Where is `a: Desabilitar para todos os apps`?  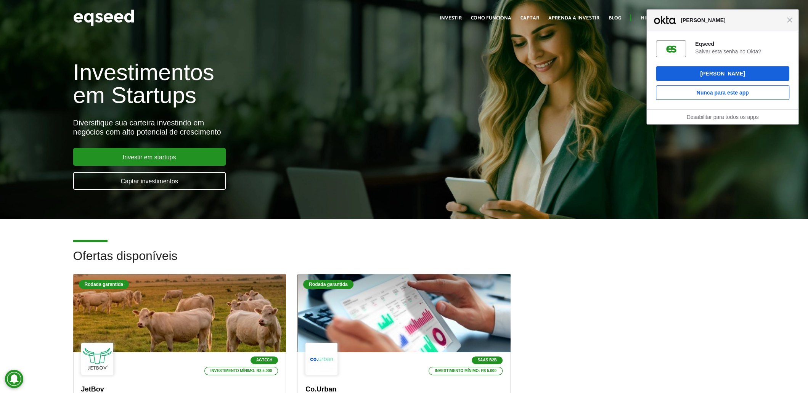
a: Desabilitar para todos os apps is located at coordinates (722, 117).